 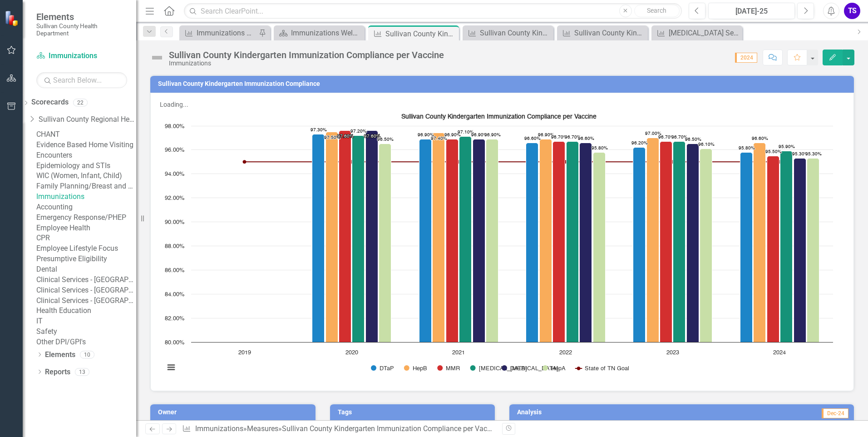 What do you see at coordinates (332, 138) in the screenshot?
I see `text: 97.50%` at bounding box center [332, 138].